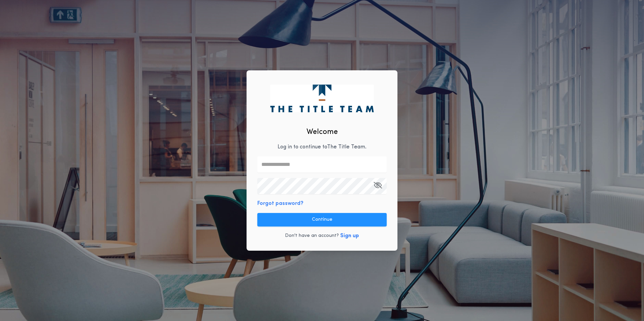 This screenshot has height=321, width=644. Describe the element at coordinates (312, 236) in the screenshot. I see `p: Don't have an account?` at that location.